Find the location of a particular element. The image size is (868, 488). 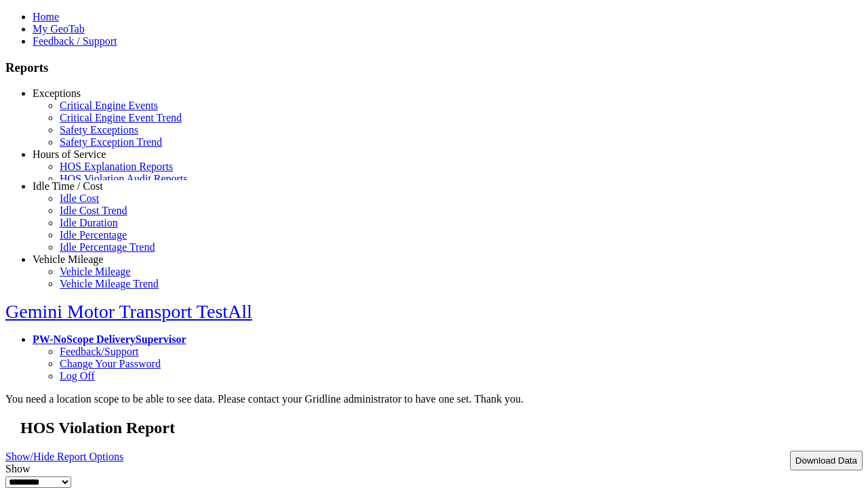

a: Feedback/Support is located at coordinates (99, 351).